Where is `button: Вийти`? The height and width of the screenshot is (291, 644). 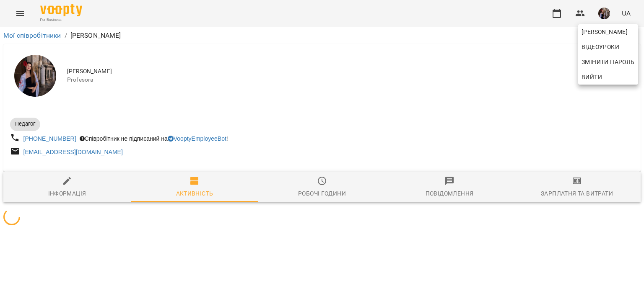
button: Вийти is located at coordinates (608, 77).